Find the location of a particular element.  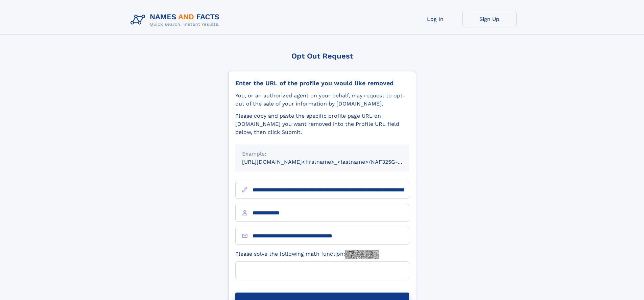

img: Logo Names and Facts is located at coordinates (177, 20).